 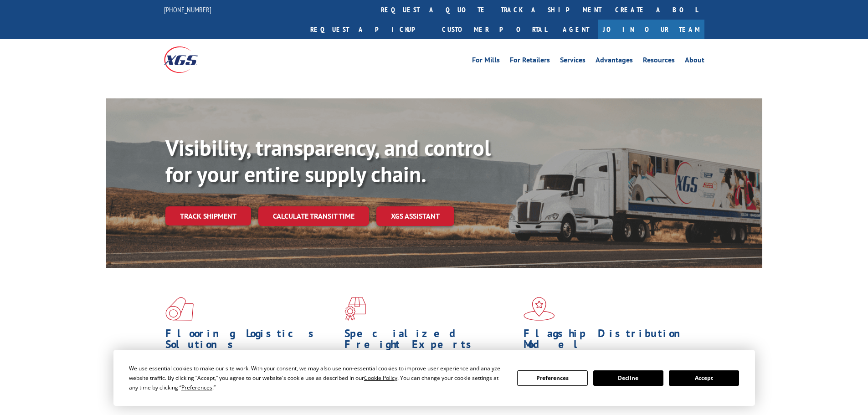 What do you see at coordinates (251, 341) in the screenshot?
I see `h1: Flooring Logistics Solutions` at bounding box center [251, 341].